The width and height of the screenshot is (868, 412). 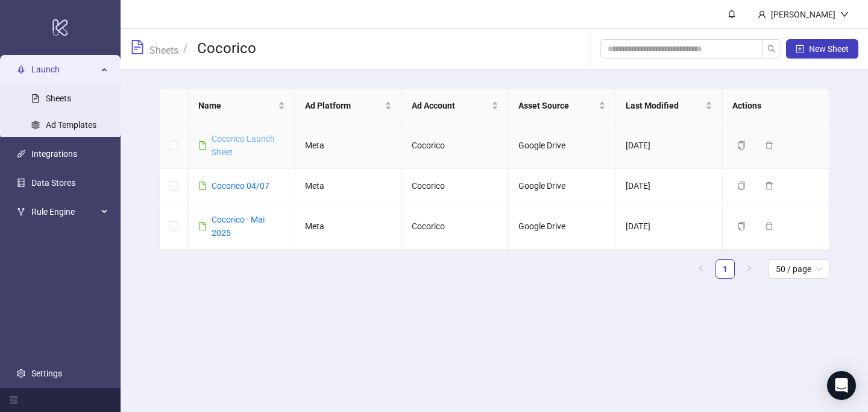 I want to click on button: left, so click(x=701, y=269).